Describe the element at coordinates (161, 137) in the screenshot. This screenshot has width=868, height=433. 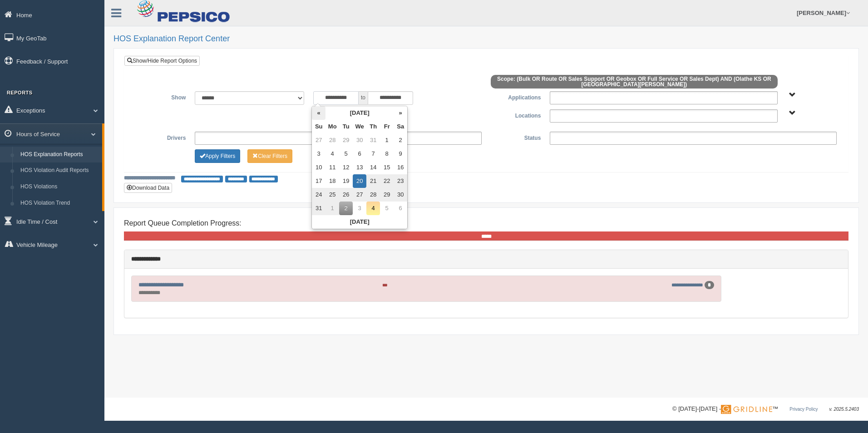
I see `label: Drivers` at that location.